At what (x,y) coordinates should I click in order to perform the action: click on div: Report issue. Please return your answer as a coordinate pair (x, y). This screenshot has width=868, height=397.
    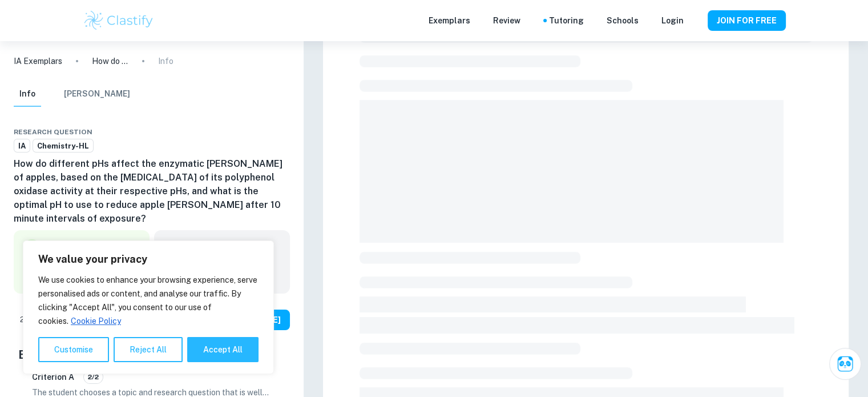
    Looking at the image, I should click on (285, 132).